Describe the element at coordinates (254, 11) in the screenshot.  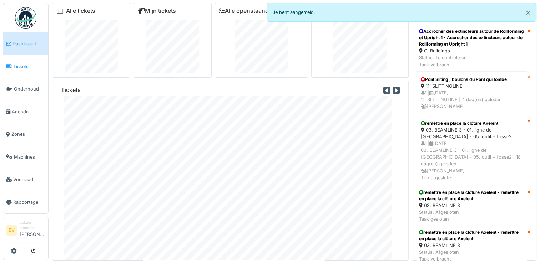
I see `a: Alle openstaande taken` at that location.